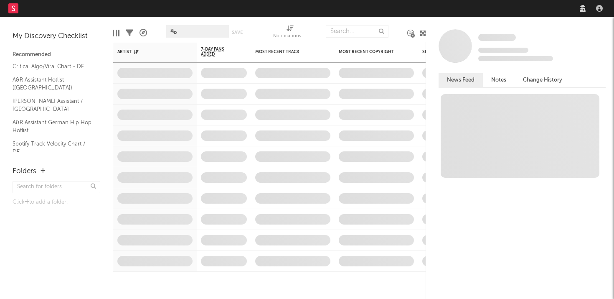  What do you see at coordinates (516, 59) in the screenshot?
I see `span: 0 fans last week` at bounding box center [516, 59].